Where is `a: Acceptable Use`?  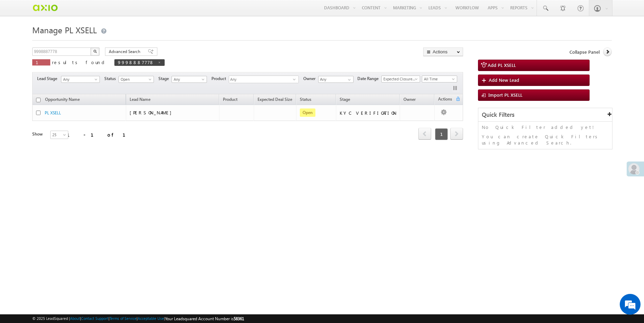 a: Acceptable Use is located at coordinates (151, 318).